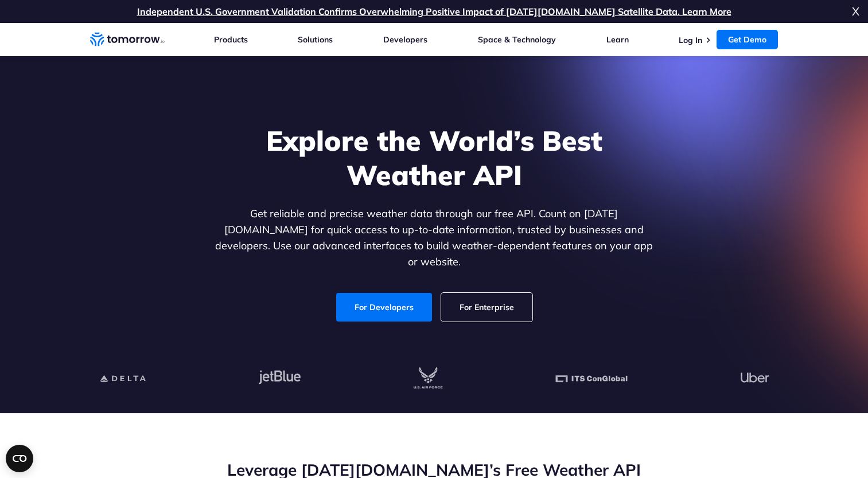 This screenshot has height=478, width=868. Describe the element at coordinates (20, 459) in the screenshot. I see `button: Open CMP widget` at that location.